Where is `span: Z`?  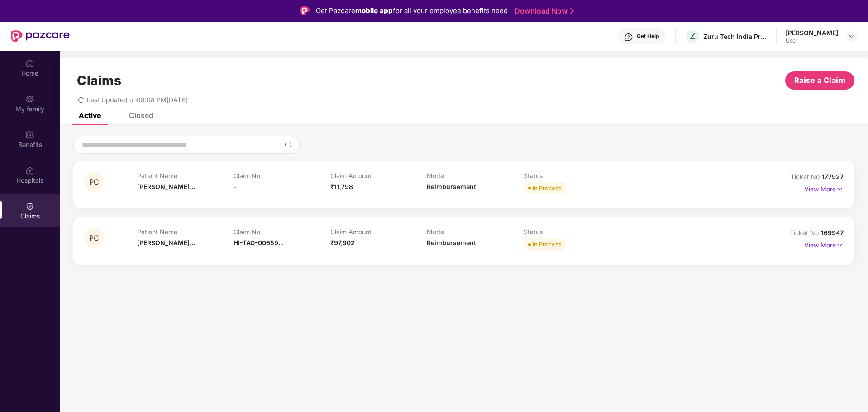 span: Z is located at coordinates (693, 36).